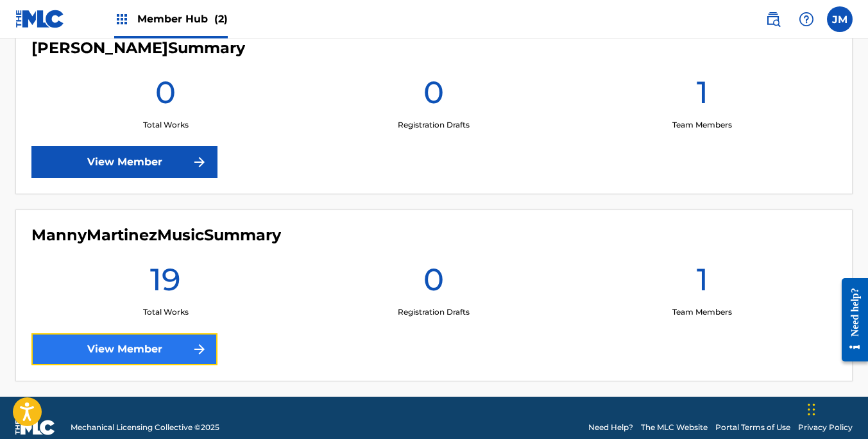 This screenshot has height=439, width=868. I want to click on a: Need Help?, so click(610, 427).